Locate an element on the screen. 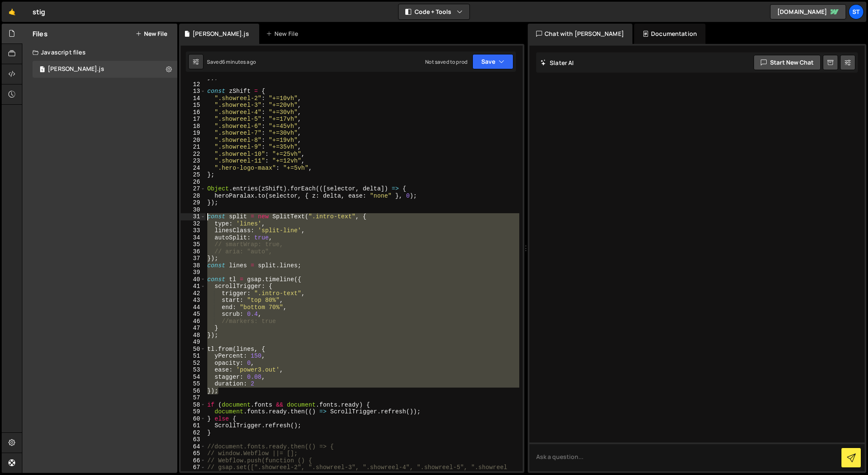 This screenshot has width=868, height=475. div: 63 is located at coordinates (193, 440).